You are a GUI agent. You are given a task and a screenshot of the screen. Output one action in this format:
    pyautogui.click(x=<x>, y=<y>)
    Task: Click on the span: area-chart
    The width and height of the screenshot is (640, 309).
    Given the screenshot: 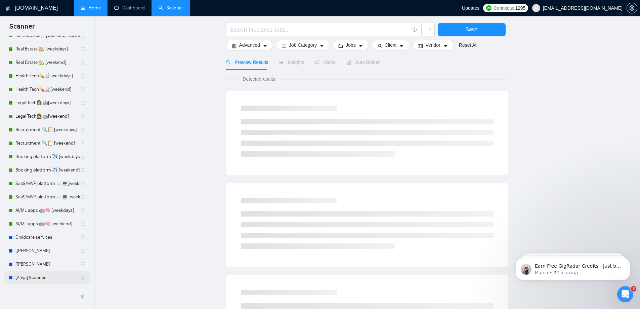 What is the action you would take?
    pyautogui.click(x=282, y=62)
    